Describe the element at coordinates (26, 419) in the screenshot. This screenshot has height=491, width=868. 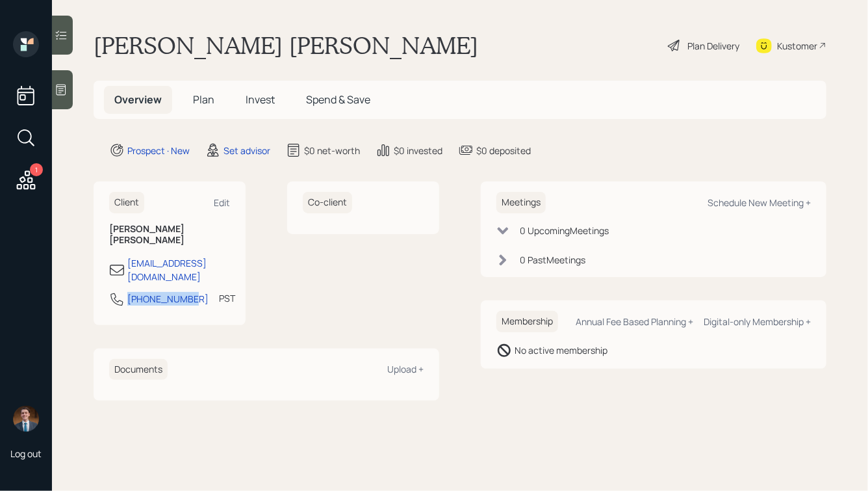
I see `img: hunter_neumayer.jpg` at that location.